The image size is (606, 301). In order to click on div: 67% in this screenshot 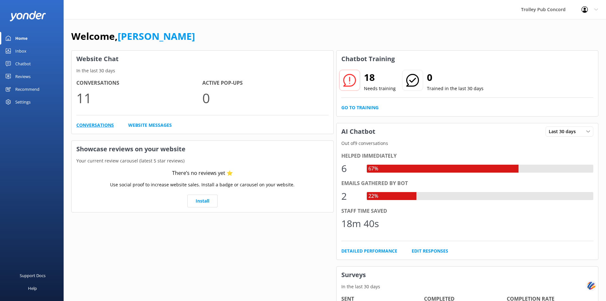, I will do `click(373, 169)`.